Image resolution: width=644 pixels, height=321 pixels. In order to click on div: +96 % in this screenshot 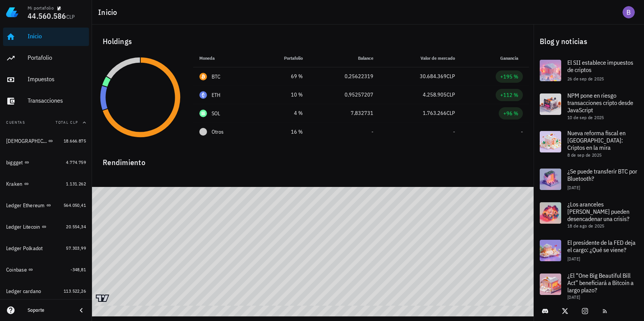, I will do `click(511, 113)`.